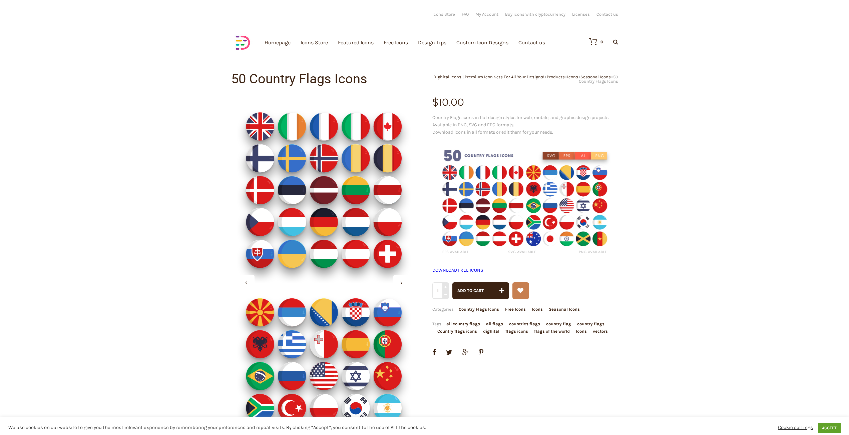 This screenshot has width=849, height=435. I want to click on a: My Account, so click(487, 14).